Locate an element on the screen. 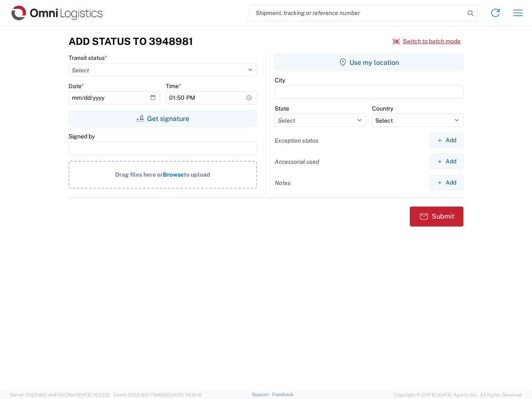 The width and height of the screenshot is (532, 399). span: Drag files here or is located at coordinates (139, 174).